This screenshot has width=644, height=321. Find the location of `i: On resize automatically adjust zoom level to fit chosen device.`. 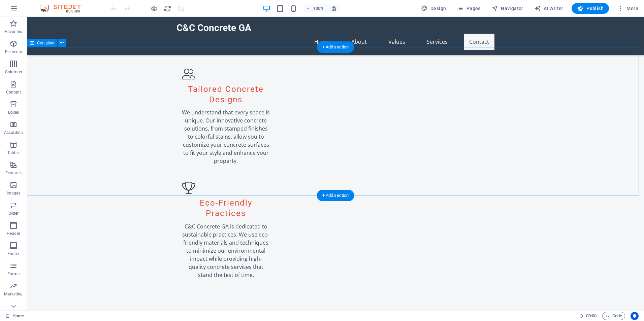

i: On resize automatically adjust zoom level to fit chosen device. is located at coordinates (334, 8).